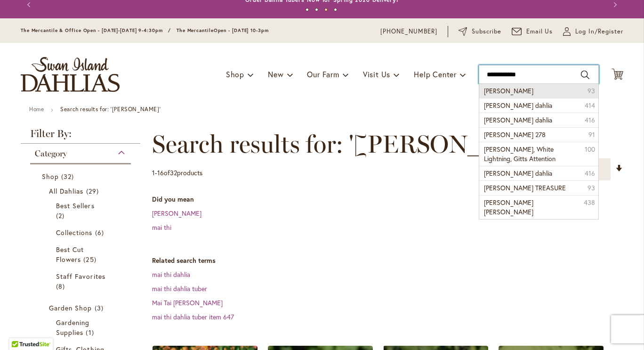  Describe the element at coordinates (388, 199) in the screenshot. I see `dt: Did you mean` at that location.